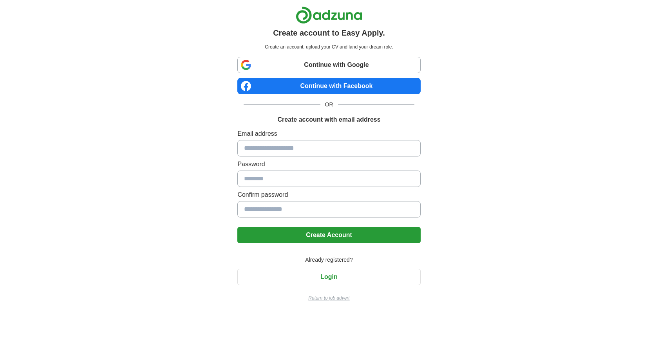  I want to click on label: Email address, so click(328, 134).